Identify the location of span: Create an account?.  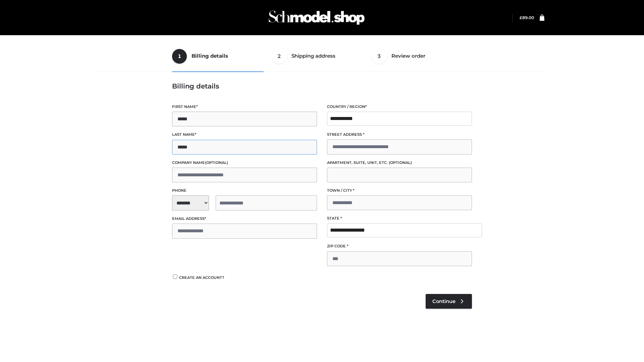
(201, 278).